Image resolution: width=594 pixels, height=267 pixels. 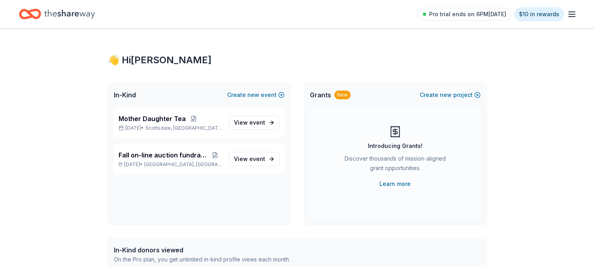 What do you see at coordinates (395, 146) in the screenshot?
I see `div: Introducing Grants!` at bounding box center [395, 146].